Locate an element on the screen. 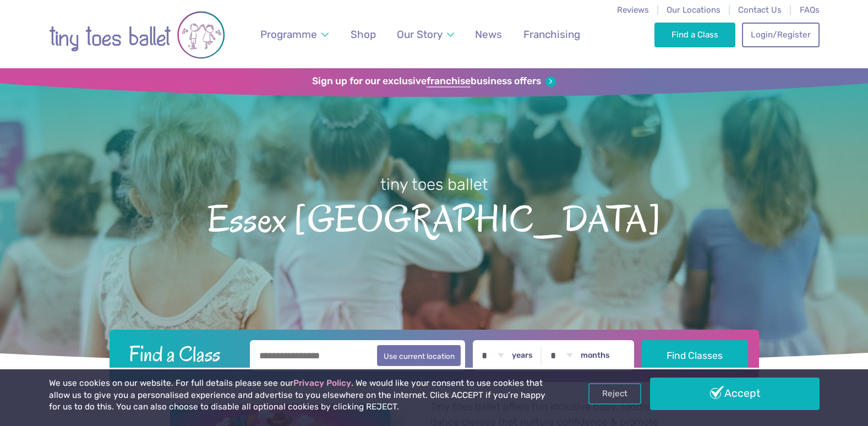 The height and width of the screenshot is (426, 868). a: Franchising is located at coordinates (551, 34).